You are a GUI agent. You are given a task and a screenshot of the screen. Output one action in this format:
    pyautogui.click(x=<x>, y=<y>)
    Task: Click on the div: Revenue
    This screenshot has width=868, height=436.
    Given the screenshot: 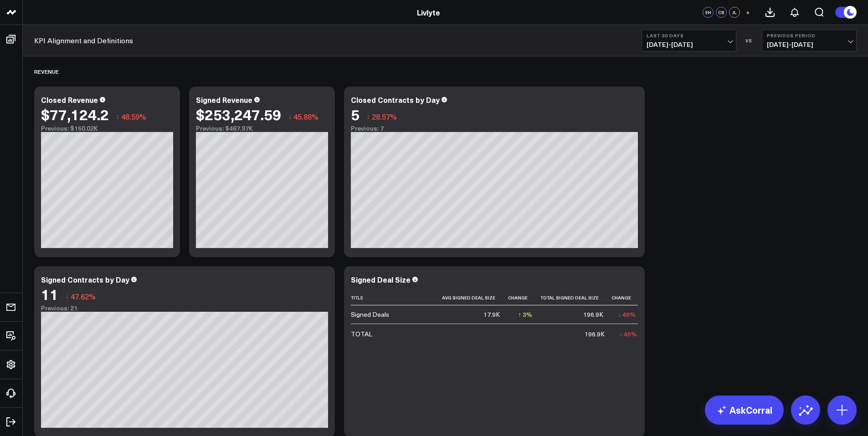 What is the action you would take?
    pyautogui.click(x=47, y=72)
    